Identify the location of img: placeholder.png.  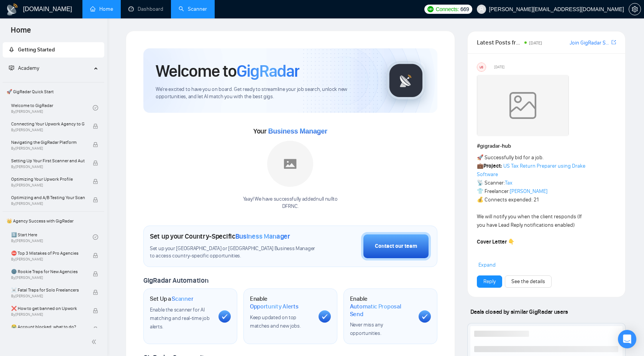
(290, 164).